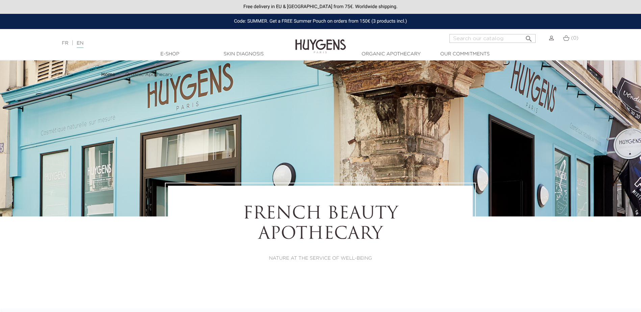 Image resolution: width=641 pixels, height=312 pixels. I want to click on a: E-Shop, so click(170, 54).